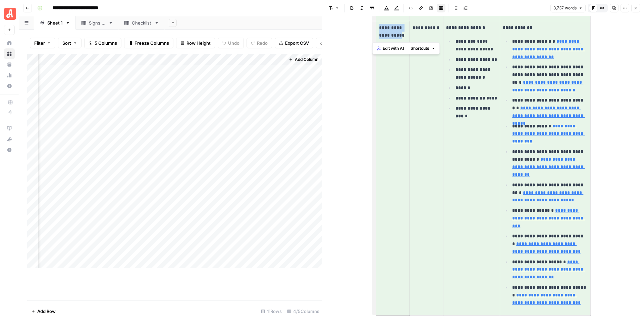 The image size is (644, 322). What do you see at coordinates (196, 43) in the screenshot?
I see `button: Row Height` at bounding box center [196, 43].